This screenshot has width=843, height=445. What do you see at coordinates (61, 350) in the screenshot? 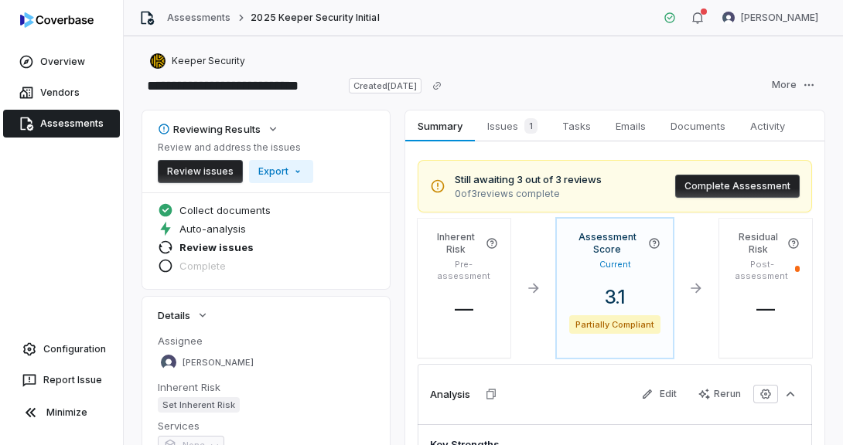
I see `a: Configuration` at bounding box center [61, 350].